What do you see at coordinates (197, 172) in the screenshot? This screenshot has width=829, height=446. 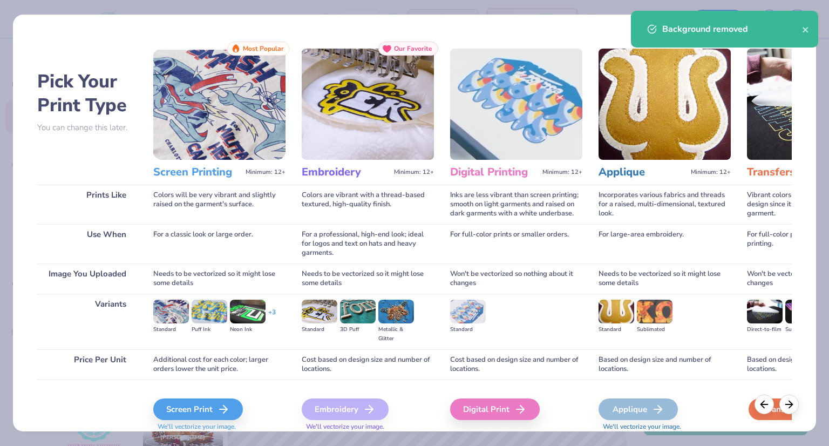 I see `h3: Screen Printing` at bounding box center [197, 172].